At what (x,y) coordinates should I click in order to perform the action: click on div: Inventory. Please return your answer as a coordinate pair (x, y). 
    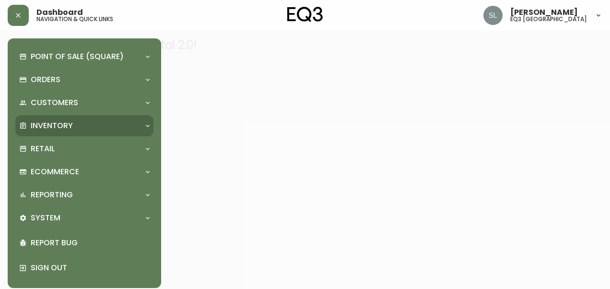
    Looking at the image, I should click on (84, 126).